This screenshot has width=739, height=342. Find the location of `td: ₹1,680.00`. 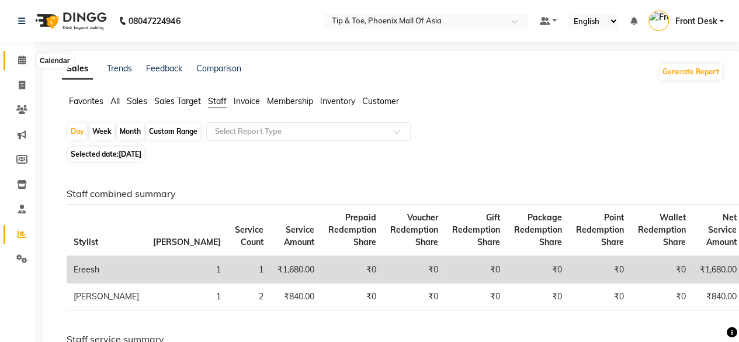

td: ₹1,680.00 is located at coordinates (295, 269).